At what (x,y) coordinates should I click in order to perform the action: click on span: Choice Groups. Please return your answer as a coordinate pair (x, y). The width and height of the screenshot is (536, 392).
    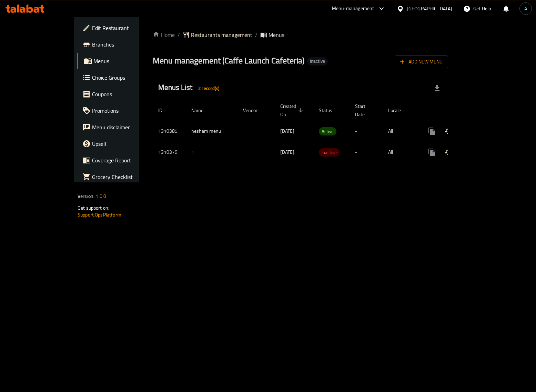
    Looking at the image, I should click on (125, 78).